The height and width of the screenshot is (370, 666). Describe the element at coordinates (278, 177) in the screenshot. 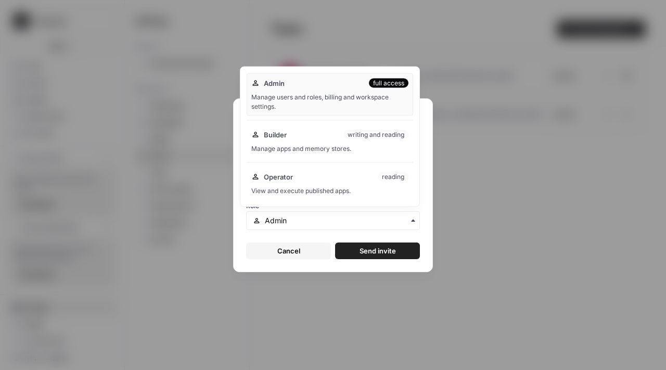

I see `span: Operator` at that location.